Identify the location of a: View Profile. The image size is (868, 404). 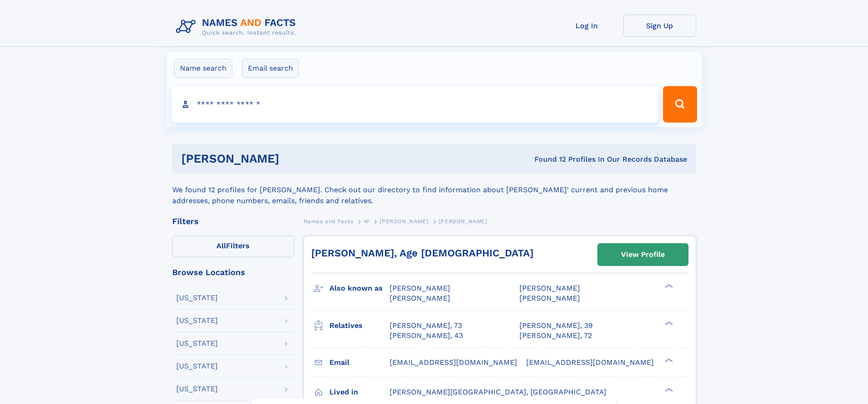
(643, 254).